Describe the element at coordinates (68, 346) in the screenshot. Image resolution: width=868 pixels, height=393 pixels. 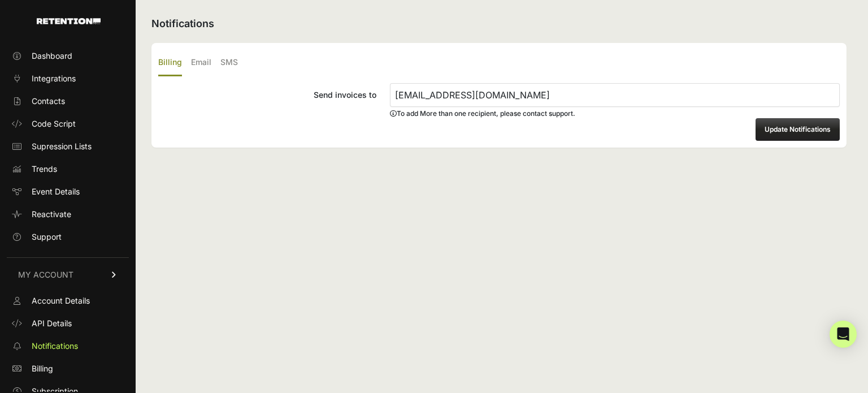
I see `a: Notifications` at that location.